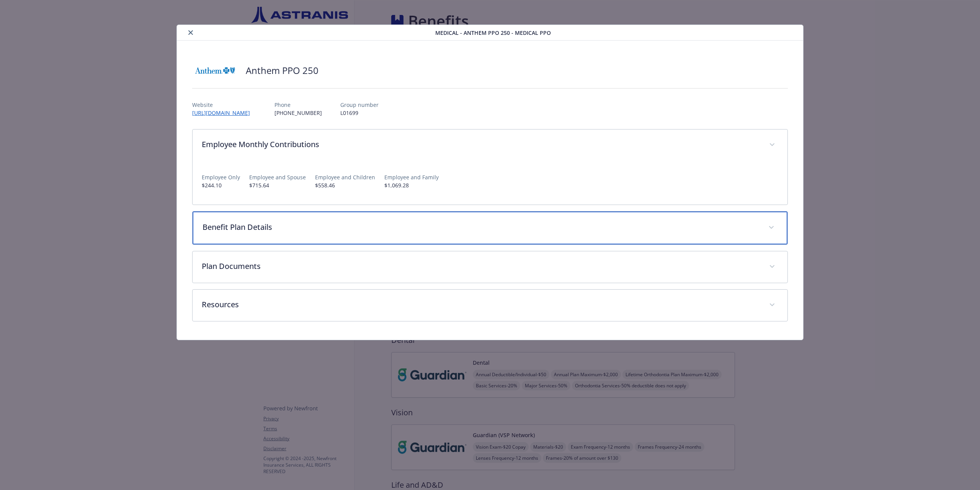 This screenshot has height=490, width=980. I want to click on img: Anthem Blue Cross, so click(215, 71).